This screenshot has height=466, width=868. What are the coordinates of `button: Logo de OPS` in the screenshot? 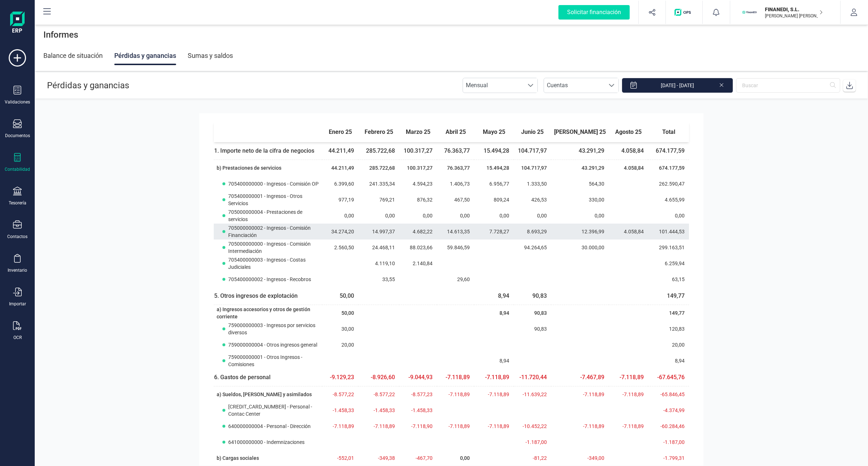 It's located at (684, 12).